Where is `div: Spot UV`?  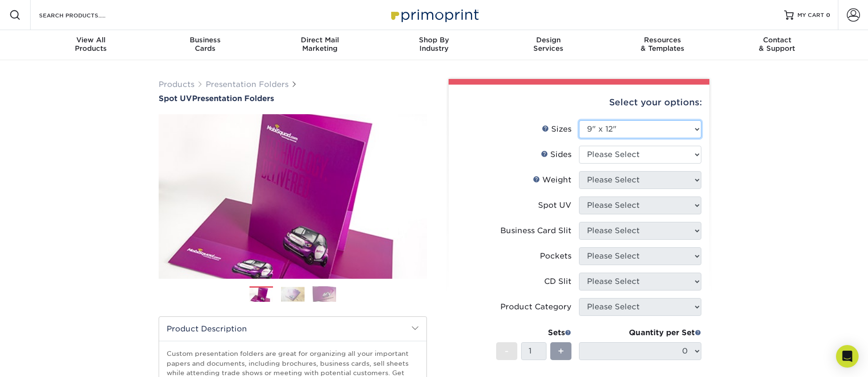 div: Spot UV is located at coordinates (555, 206).